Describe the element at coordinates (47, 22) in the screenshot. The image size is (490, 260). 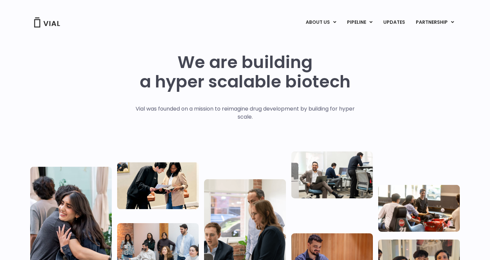
I see `img: Vial Logo` at that location.